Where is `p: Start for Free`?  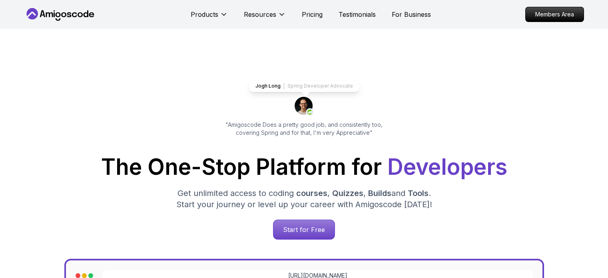
p: Start for Free is located at coordinates (304, 229).